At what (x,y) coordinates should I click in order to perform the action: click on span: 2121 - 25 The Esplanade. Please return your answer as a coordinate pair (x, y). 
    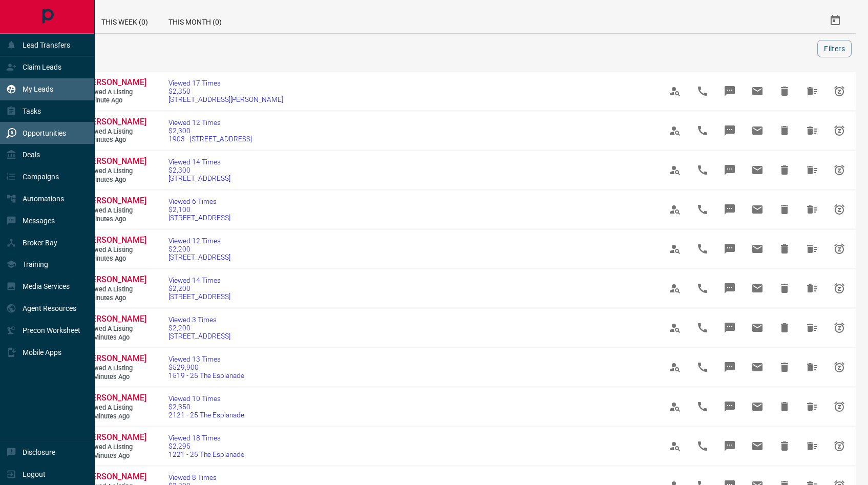
    Looking at the image, I should click on (207, 415).